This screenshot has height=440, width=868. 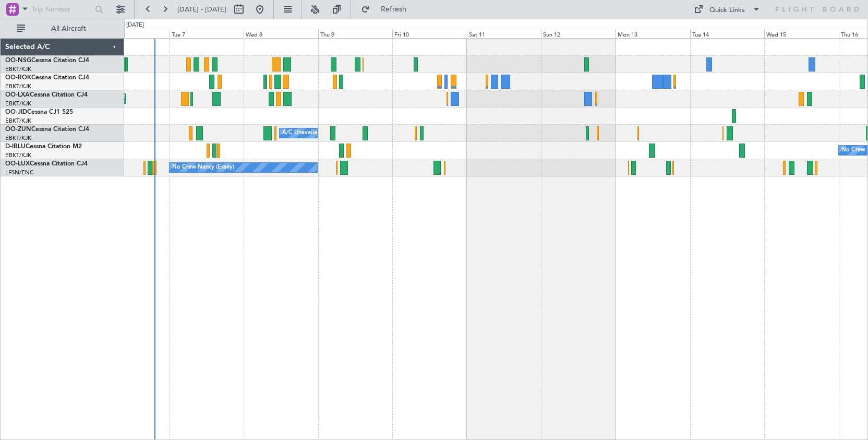 I want to click on a: OO-NSGCessna Citation CJ4, so click(x=47, y=61).